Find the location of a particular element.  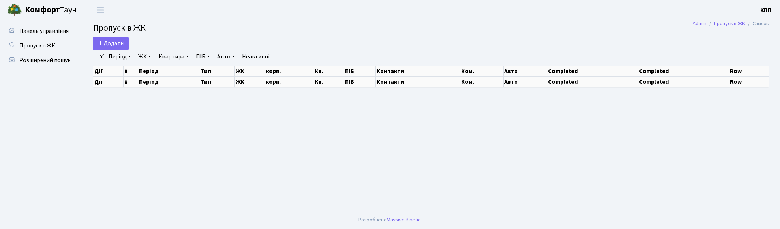

nav: breadcrumb is located at coordinates (731, 24).